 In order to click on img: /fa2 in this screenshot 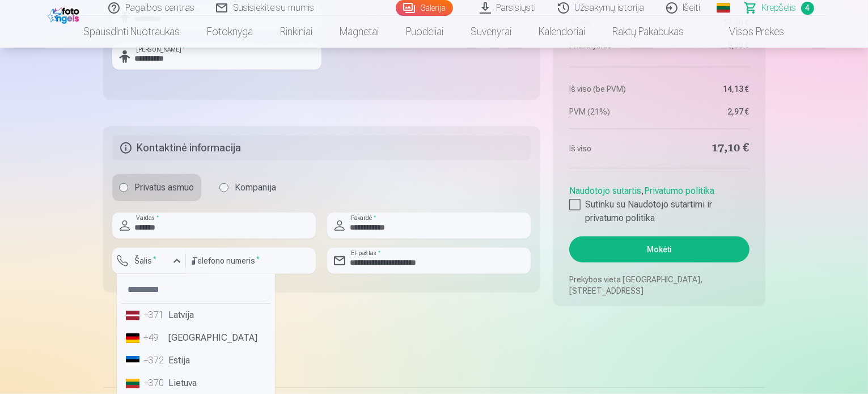, I will do `click(65, 14)`.